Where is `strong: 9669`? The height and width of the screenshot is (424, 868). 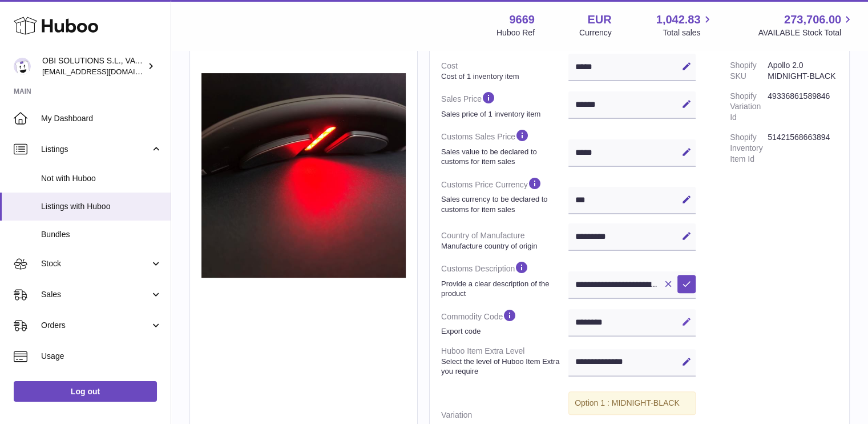 strong: 9669 is located at coordinates (521, 20).